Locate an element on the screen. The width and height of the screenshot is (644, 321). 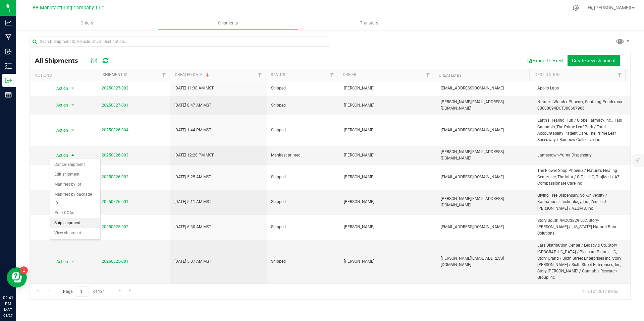
span: Jamestown-Yuma Dispensary is located at coordinates (582, 155).